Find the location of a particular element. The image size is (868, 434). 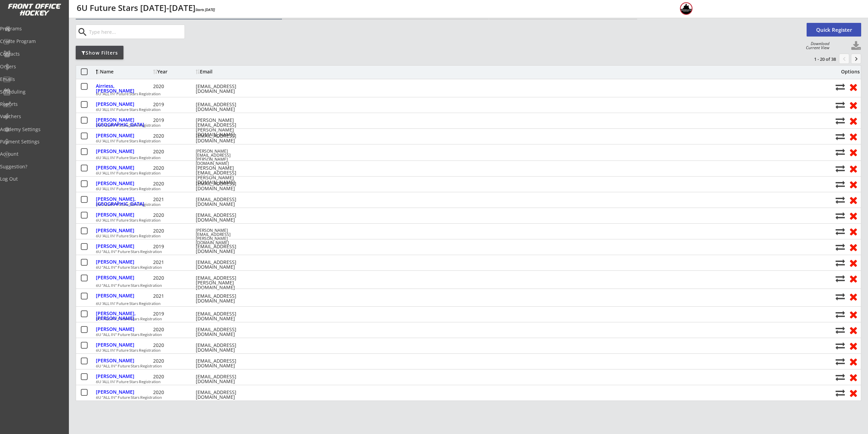

button: search is located at coordinates (82, 32).